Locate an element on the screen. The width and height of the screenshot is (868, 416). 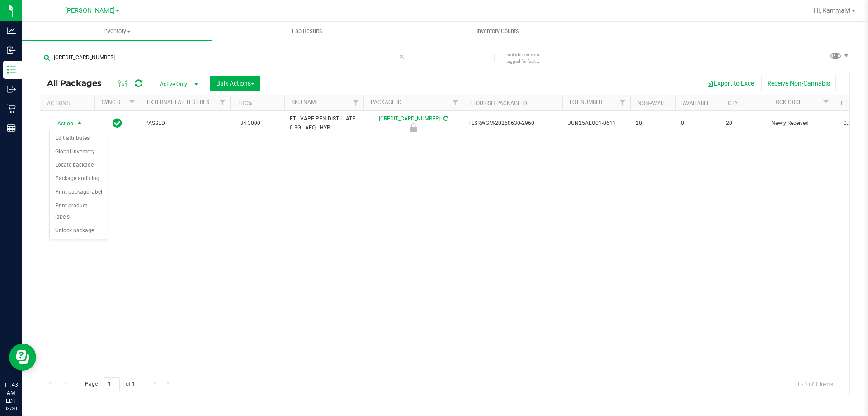
a: Lock Code is located at coordinates (788, 102).